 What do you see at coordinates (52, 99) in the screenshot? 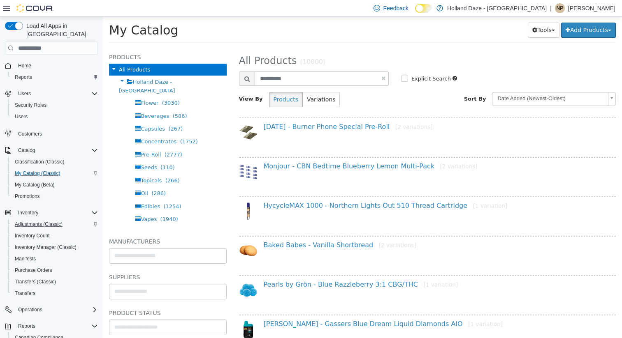
I see `span: Beverages` at bounding box center [52, 99].